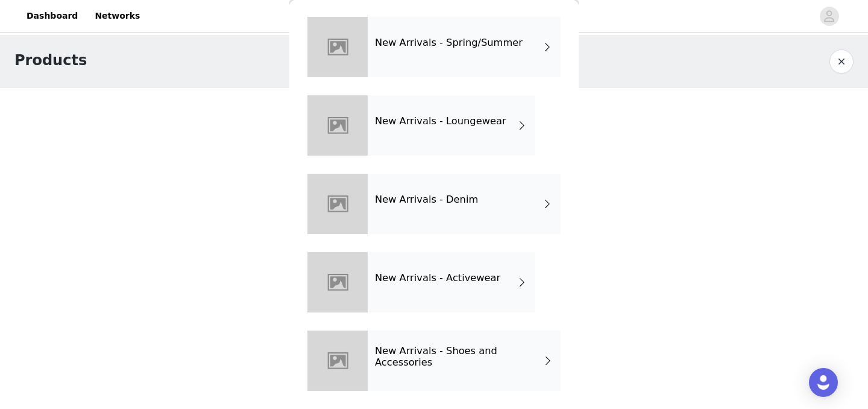 The width and height of the screenshot is (868, 409). I want to click on h4: New Arrivals - Shoes and Accessories, so click(458, 356).